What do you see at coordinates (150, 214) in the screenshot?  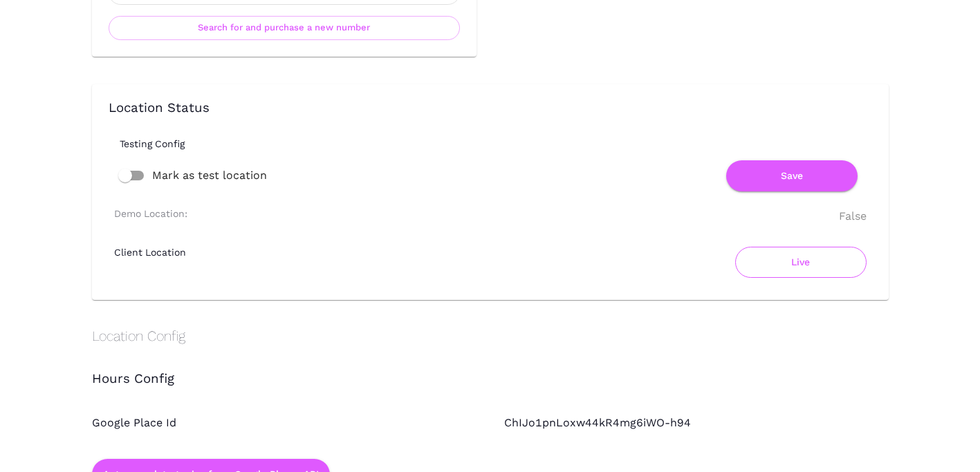 I see `h6: Demo Location:` at bounding box center [150, 214].